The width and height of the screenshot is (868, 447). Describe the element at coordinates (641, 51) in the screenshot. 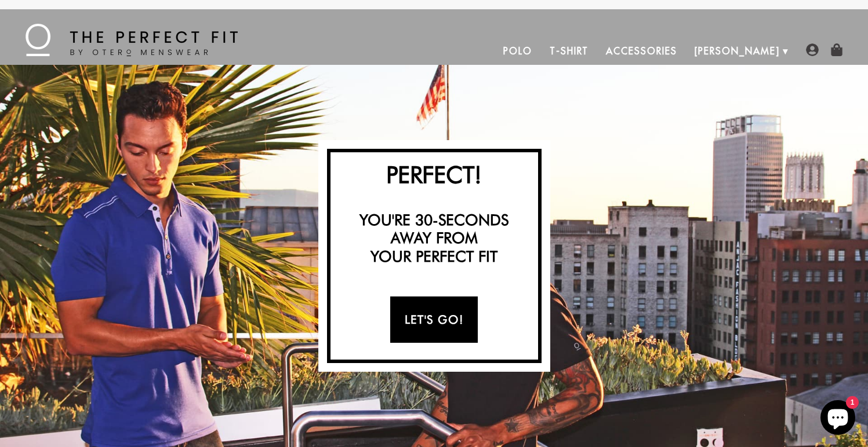

I see `a: Accessories` at that location.